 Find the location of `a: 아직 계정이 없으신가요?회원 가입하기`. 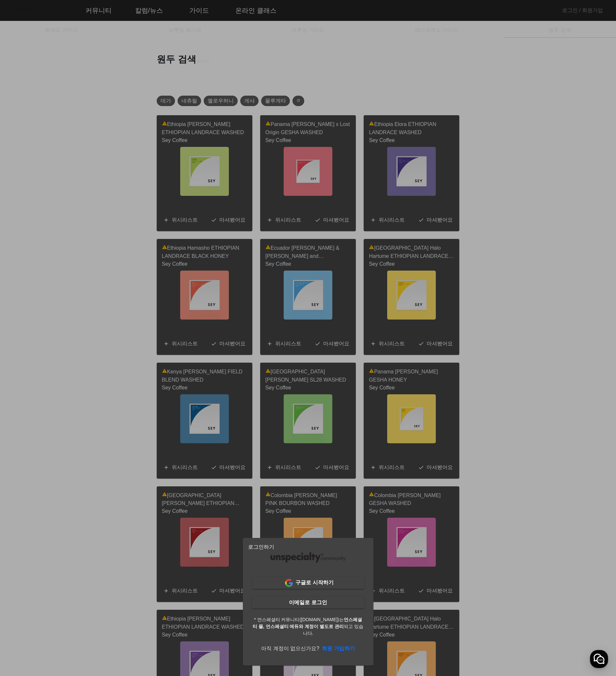

a: 아직 계정이 없으신가요?회원 가입하기 is located at coordinates (307, 648).